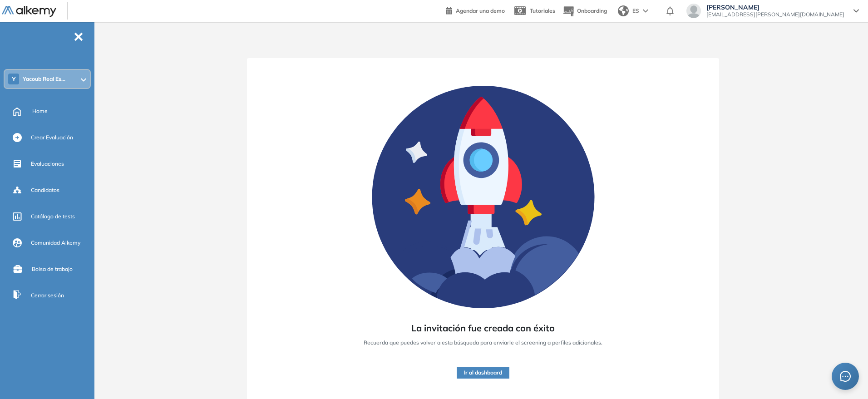 This screenshot has width=868, height=399. What do you see at coordinates (483, 373) in the screenshot?
I see `button: Ir al dashboard` at bounding box center [483, 373].